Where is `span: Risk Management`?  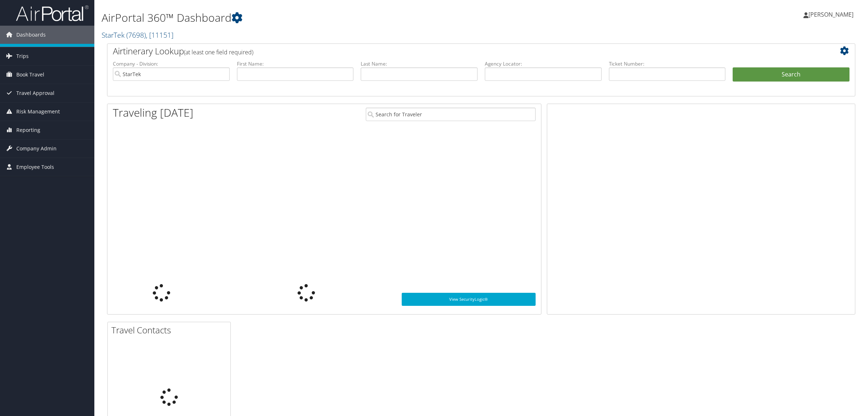 span: Risk Management is located at coordinates (38, 111).